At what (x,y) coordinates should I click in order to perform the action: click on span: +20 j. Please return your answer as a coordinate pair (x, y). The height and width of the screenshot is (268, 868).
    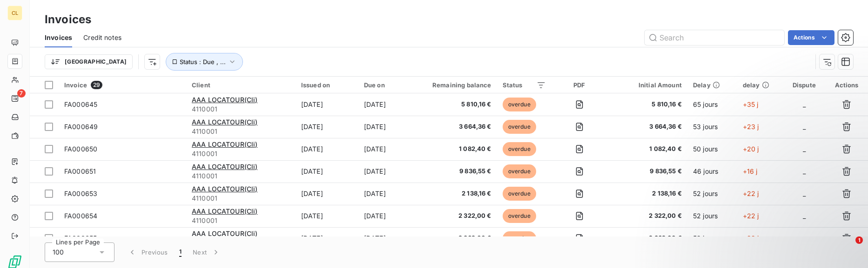
    Looking at the image, I should click on (751, 149).